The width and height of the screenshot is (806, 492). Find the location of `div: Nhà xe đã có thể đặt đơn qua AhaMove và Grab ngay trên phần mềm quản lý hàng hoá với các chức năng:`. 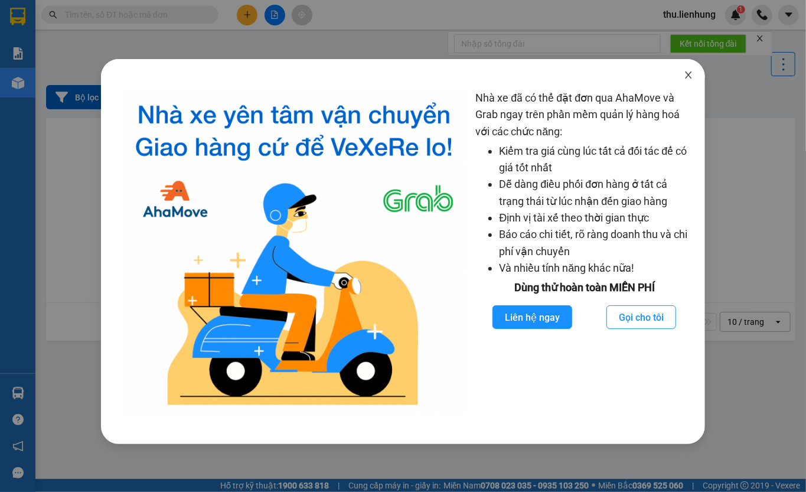

div: Nhà xe đã có thể đặt đơn qua AhaMove và Grab ngay trên phần mềm quản lý hàng hoá với các chức năng: is located at coordinates (584, 252).